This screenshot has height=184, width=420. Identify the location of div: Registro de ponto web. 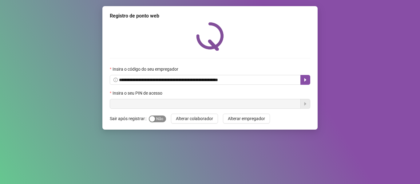
(210, 16).